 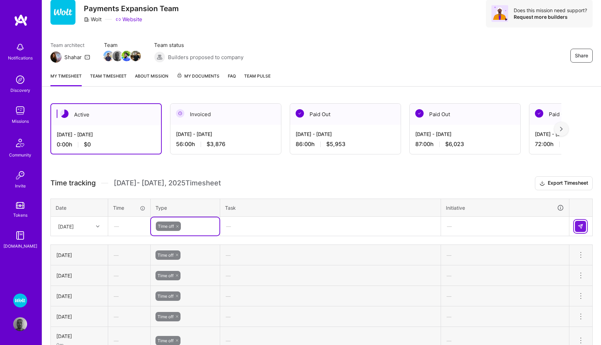 What do you see at coordinates (20, 47) in the screenshot?
I see `img: bell` at bounding box center [20, 47].